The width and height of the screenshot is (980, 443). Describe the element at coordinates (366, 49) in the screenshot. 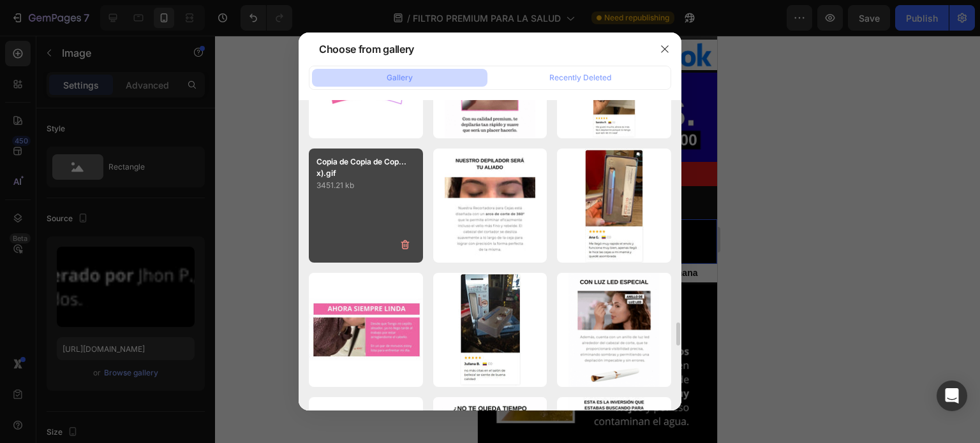

I see `div: Choose from gallery` at that location.